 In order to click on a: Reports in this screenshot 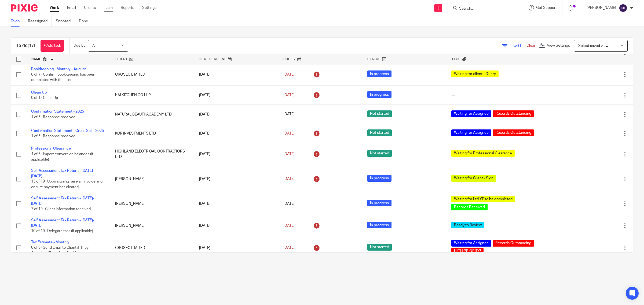, I will do `click(127, 8)`.